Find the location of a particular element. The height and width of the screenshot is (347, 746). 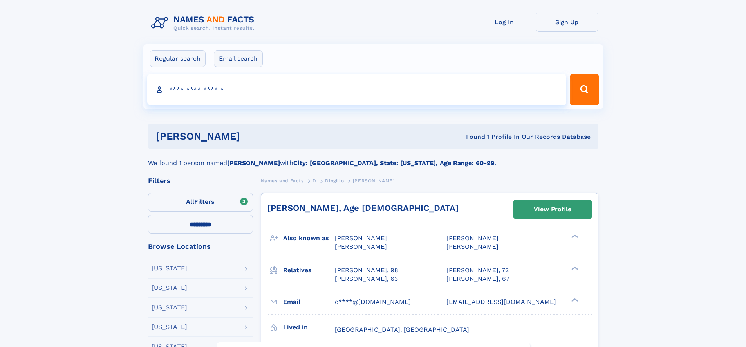

h3: Email is located at coordinates (309, 302).